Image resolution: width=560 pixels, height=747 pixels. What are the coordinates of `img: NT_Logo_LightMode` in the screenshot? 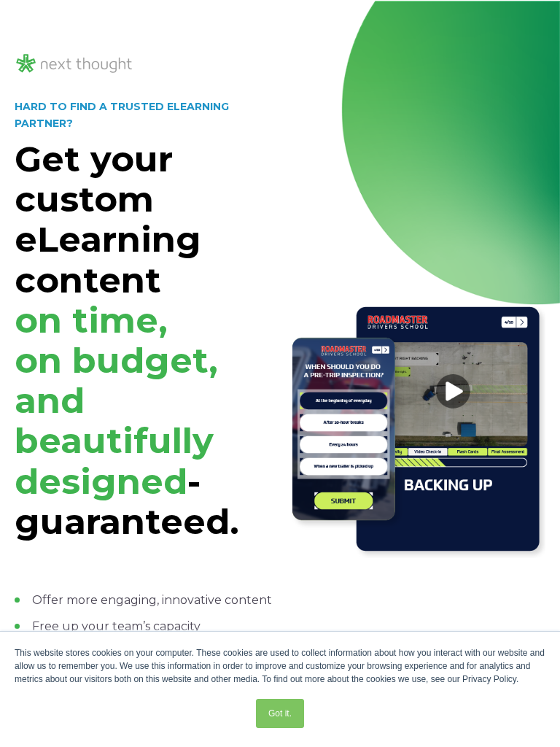 It's located at (75, 63).